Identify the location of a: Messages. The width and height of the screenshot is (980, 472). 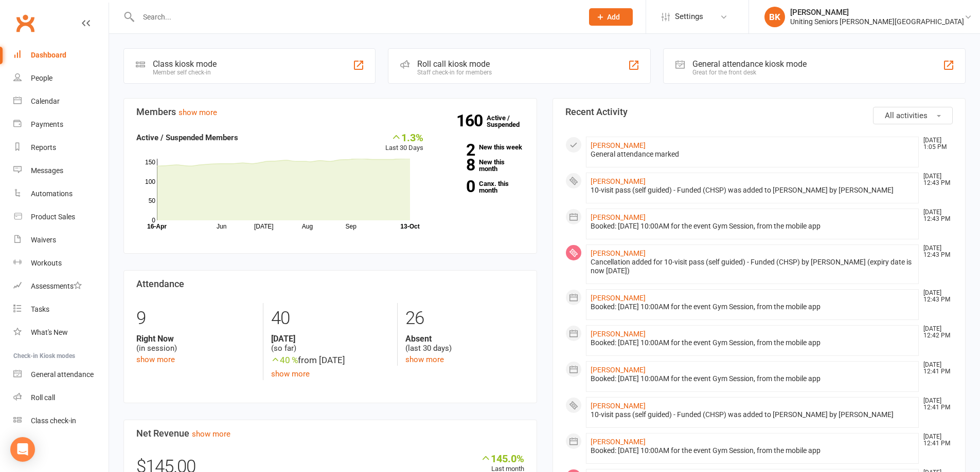
(61, 170).